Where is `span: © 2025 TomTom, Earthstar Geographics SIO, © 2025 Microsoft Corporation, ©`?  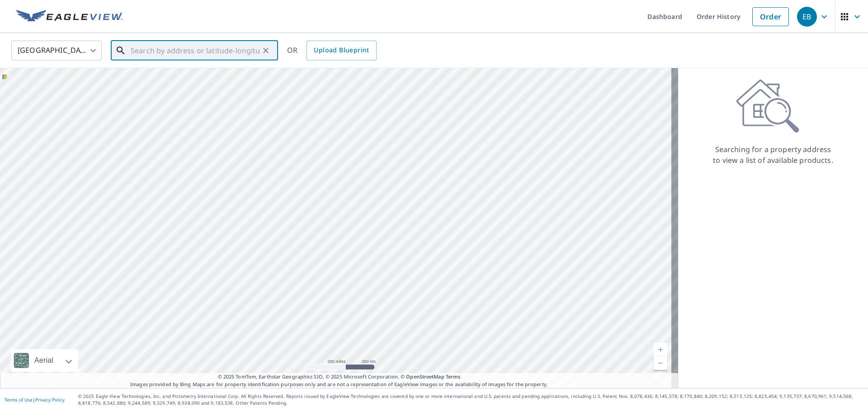 span: © 2025 TomTom, Earthstar Geographics SIO, © 2025 Microsoft Corporation, © is located at coordinates (339, 377).